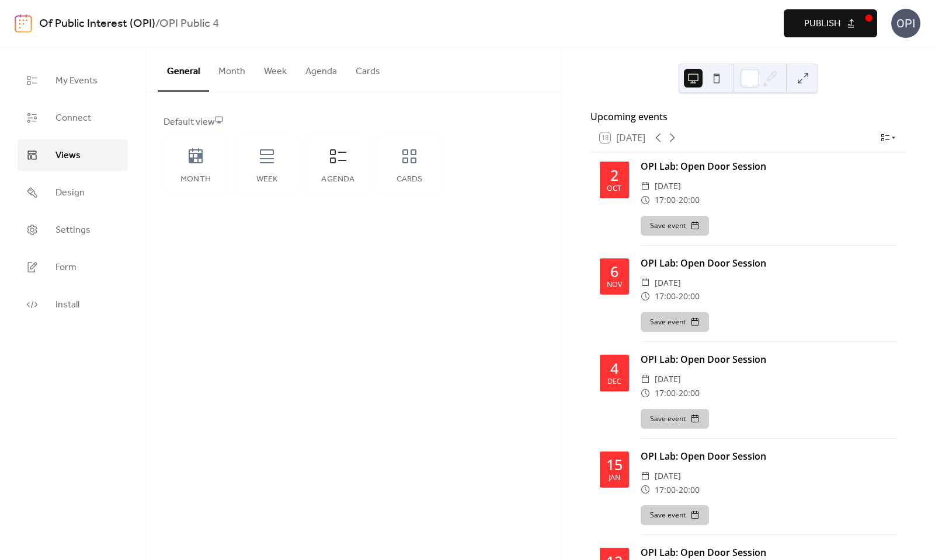 This screenshot has width=935, height=560. What do you see at coordinates (748, 117) in the screenshot?
I see `div: Upcoming events` at bounding box center [748, 117].